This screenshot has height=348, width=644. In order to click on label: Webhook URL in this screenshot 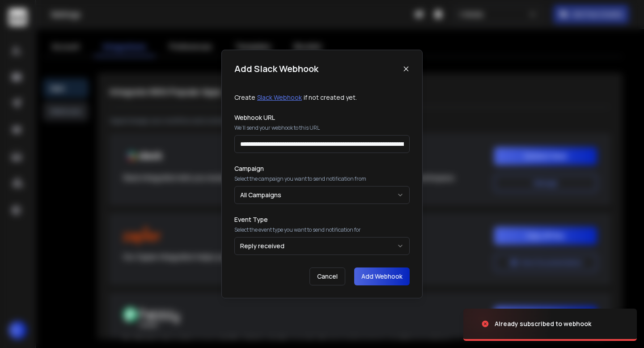, I will do `click(322, 118)`.